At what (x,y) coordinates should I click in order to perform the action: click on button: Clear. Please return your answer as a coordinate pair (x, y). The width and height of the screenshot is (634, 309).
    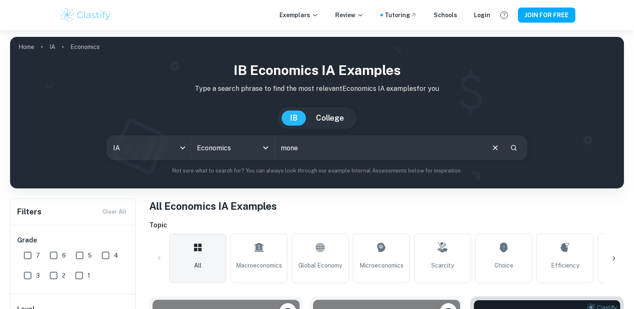
    Looking at the image, I should click on (496, 148).